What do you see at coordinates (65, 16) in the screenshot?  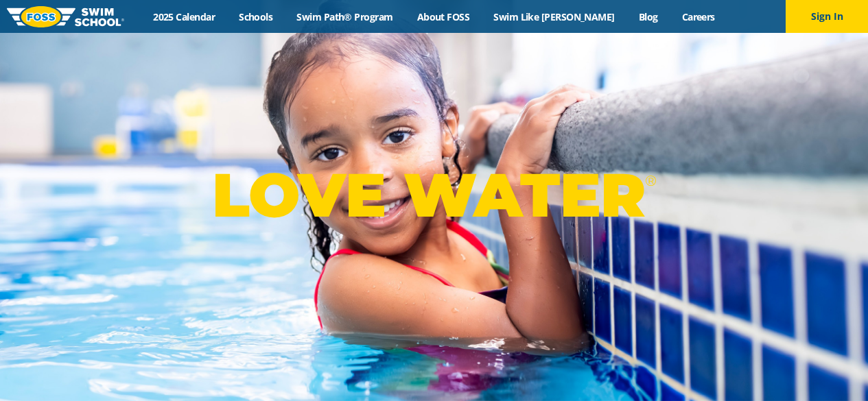 I see `img: FOSS Swim School Logo` at bounding box center [65, 16].